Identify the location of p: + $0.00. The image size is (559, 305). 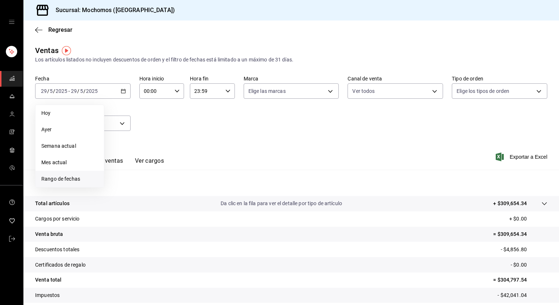
(528, 219).